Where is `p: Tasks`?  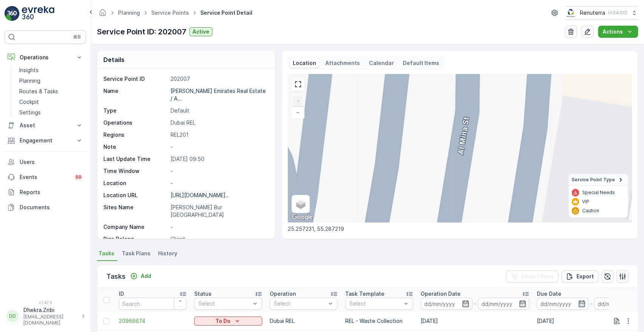
p: Tasks is located at coordinates (116, 277).